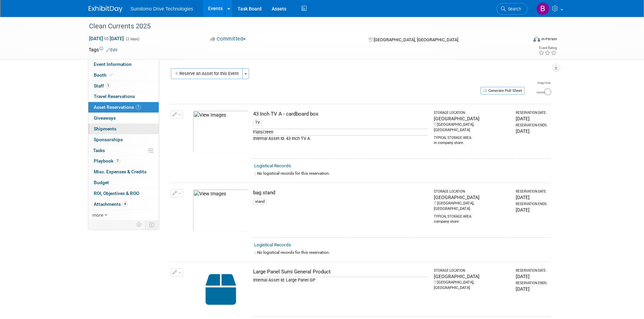 Image resolution: width=644 pixels, height=319 pixels. I want to click on td: Toggle Event Tabs, so click(151, 225).